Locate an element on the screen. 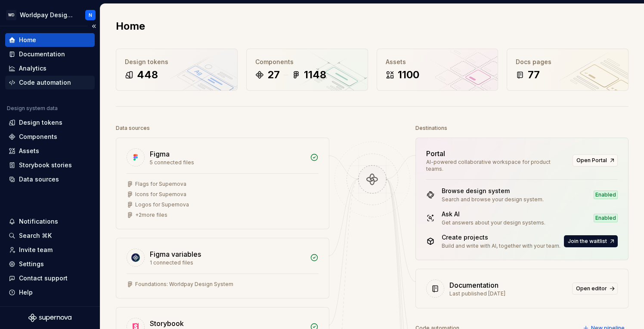  div: Build and write with AI, together with your team. is located at coordinates (501, 246).